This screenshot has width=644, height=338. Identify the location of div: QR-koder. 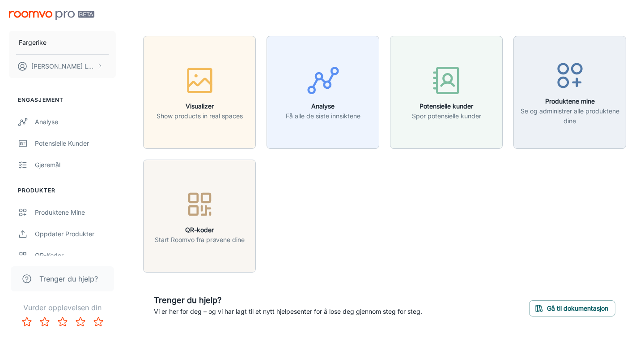
(75, 255).